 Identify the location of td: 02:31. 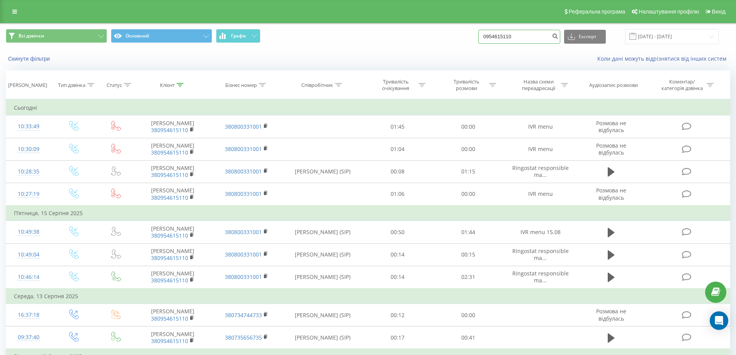
(468, 277).